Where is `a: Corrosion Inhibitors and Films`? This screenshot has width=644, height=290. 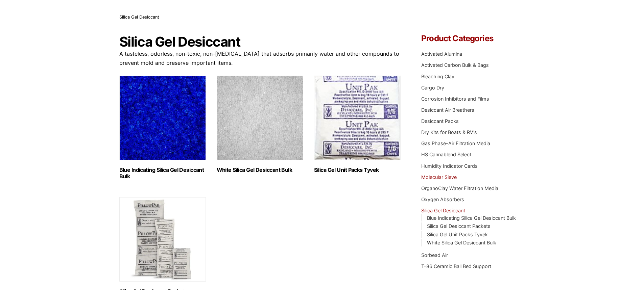 a: Corrosion Inhibitors and Films is located at coordinates (455, 99).